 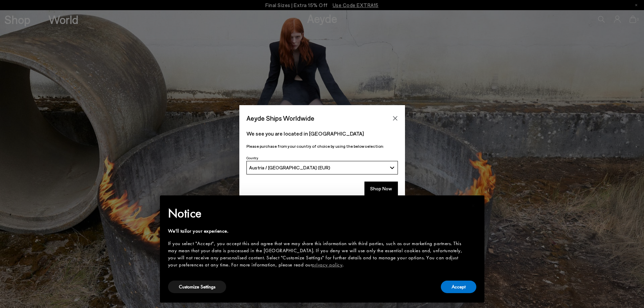 What do you see at coordinates (317, 213) in the screenshot?
I see `h2: Notice` at bounding box center [317, 213].